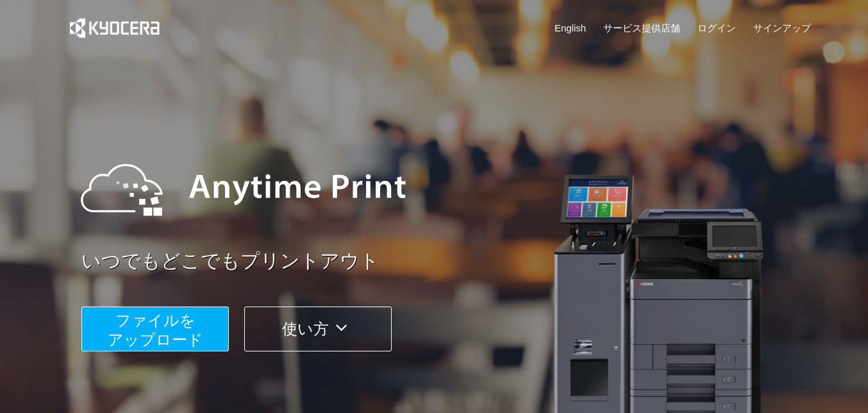 The image size is (868, 413). I want to click on button: ファイルを​​アップロード, so click(155, 329).